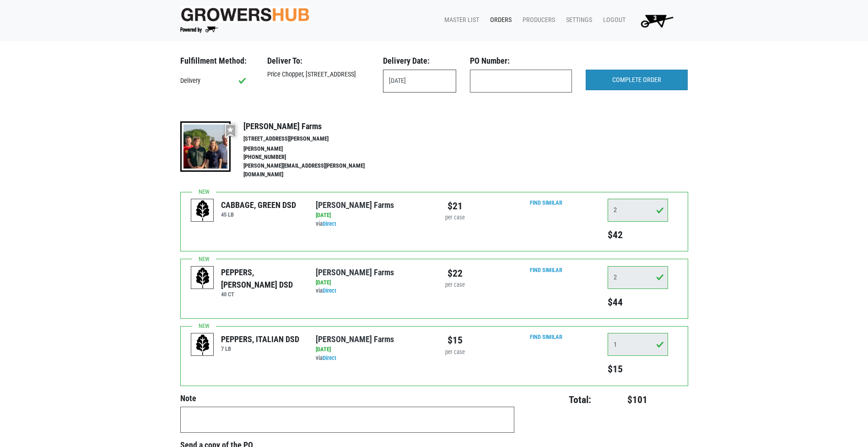  What do you see at coordinates (245, 14) in the screenshot?
I see `img: original-fc7597fdc6adbb9d0e2ae620e786d1a2.jpg` at bounding box center [245, 14].